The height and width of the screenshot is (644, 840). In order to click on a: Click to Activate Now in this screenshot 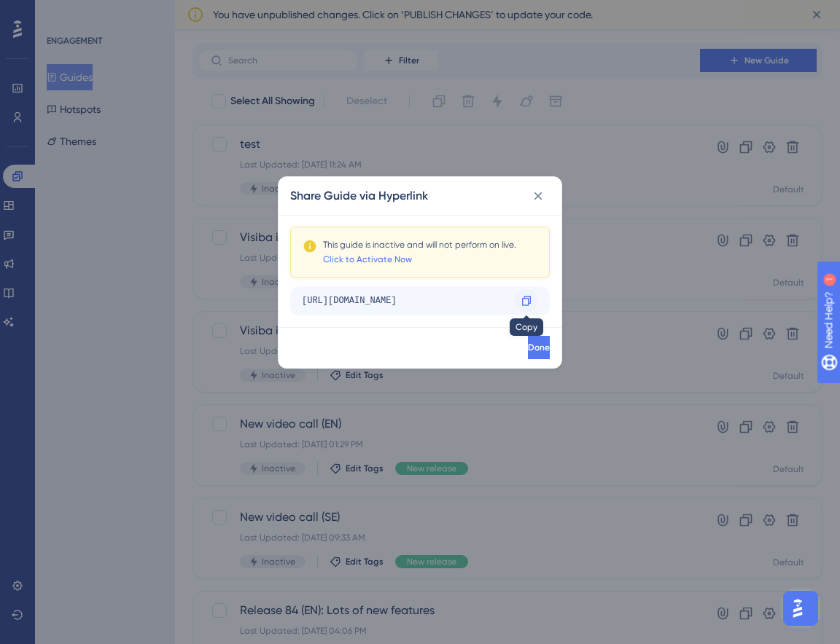, I will do `click(368, 259)`.